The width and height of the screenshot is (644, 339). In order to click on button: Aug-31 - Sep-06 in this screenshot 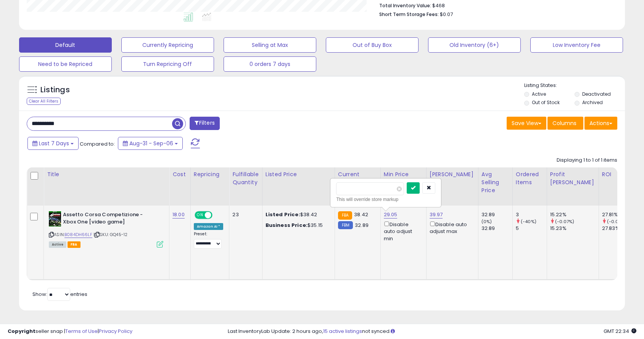, I will do `click(150, 143)`.